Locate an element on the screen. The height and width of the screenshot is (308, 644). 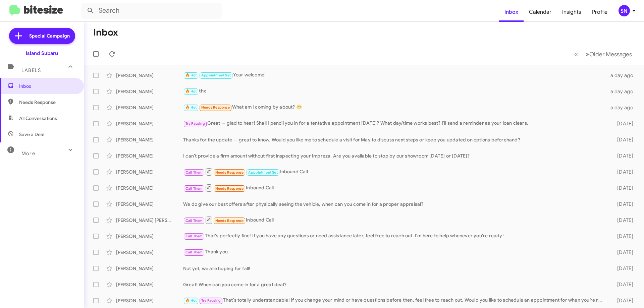
a: Profile is located at coordinates (600, 12).